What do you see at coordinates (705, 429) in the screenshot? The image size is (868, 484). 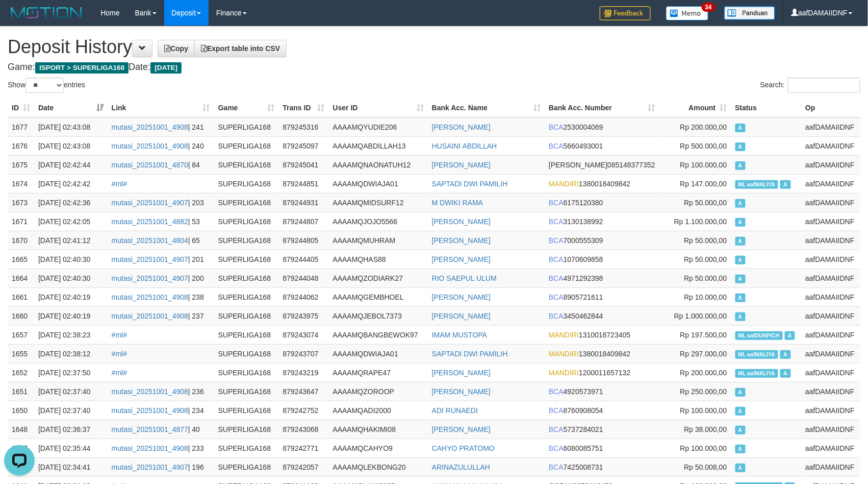 I see `span: Rp 38.000,00` at bounding box center [705, 429].